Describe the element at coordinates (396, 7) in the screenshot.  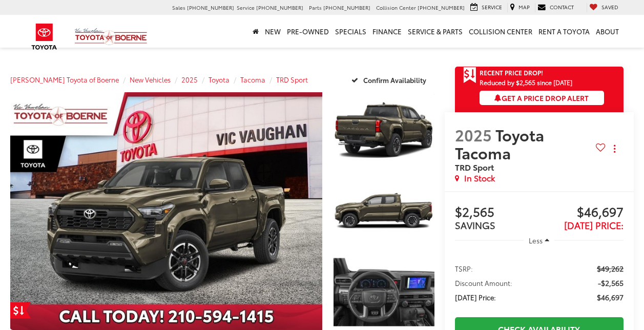
I see `span: Collision Center` at that location.